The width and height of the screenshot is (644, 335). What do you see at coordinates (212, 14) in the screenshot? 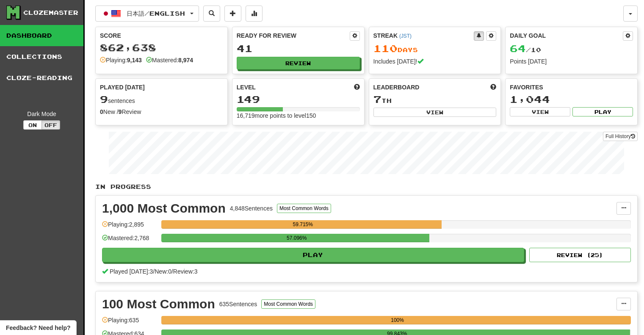
I see `button: Search sentences` at bounding box center [212, 14].